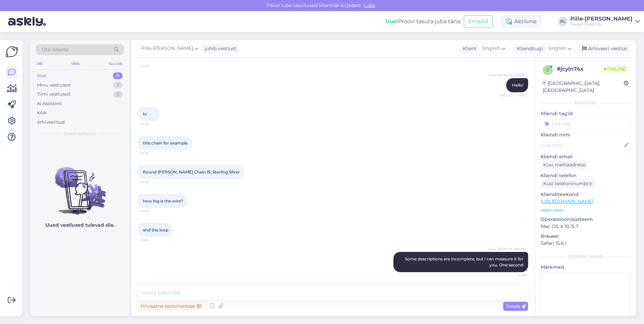 The image size is (644, 324). I want to click on div: Kliendi info, so click(586, 103).